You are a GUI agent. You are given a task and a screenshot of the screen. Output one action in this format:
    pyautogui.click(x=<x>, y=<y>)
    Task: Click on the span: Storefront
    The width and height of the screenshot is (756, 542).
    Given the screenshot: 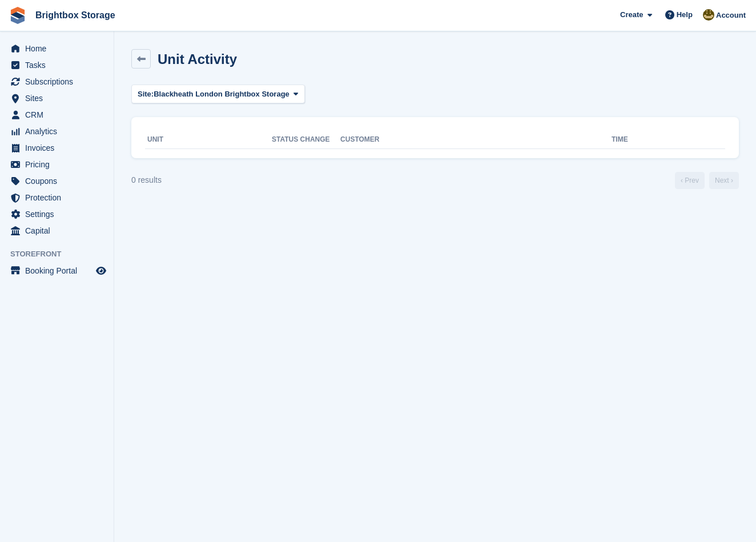 What is the action you would take?
    pyautogui.click(x=61, y=254)
    